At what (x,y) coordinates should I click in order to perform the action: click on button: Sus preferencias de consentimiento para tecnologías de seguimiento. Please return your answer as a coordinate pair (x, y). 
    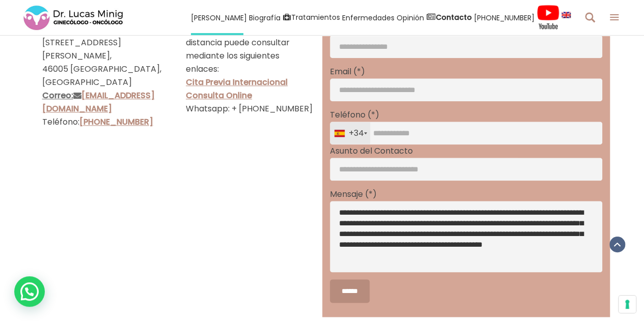
    Looking at the image, I should click on (627, 304).